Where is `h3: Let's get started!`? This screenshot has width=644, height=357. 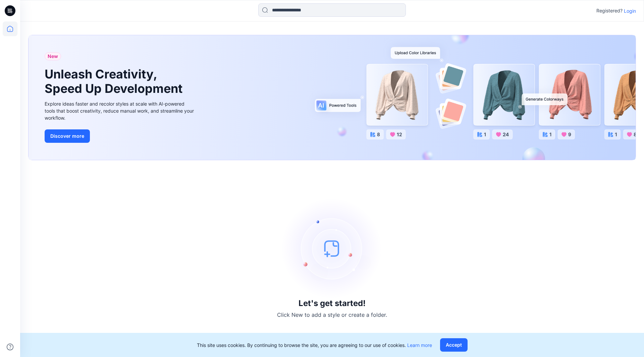
h3: Let's get started! is located at coordinates (332, 303).